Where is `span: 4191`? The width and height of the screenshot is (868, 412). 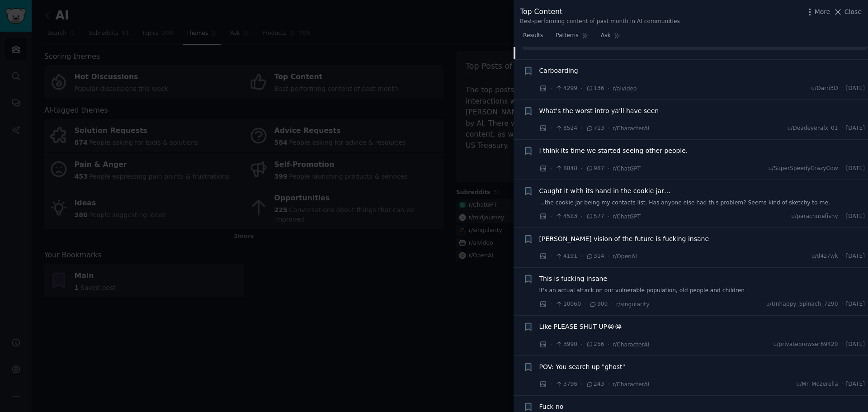 span: 4191 is located at coordinates (566, 256).